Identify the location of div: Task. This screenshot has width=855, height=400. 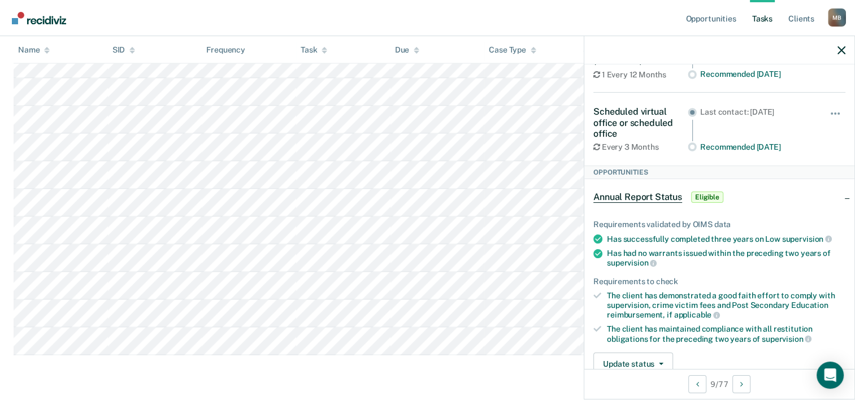
(314, 50).